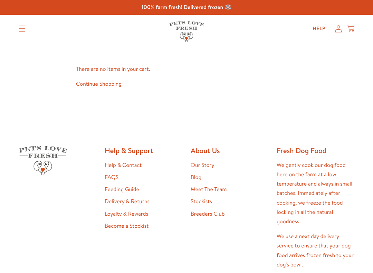 This screenshot has width=373, height=273. I want to click on p: We use a next day delivery service to ensure that your dog food arrives frozen fresh to your dog'..., so click(315, 250).